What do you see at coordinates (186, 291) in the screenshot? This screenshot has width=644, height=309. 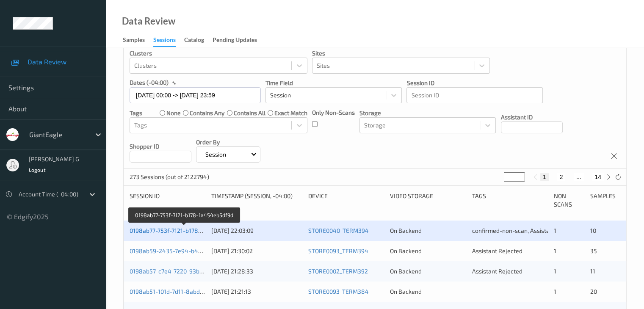 I see `a: 0198ab51-101d-7d11-8abd-3a7569175939` at bounding box center [186, 291].